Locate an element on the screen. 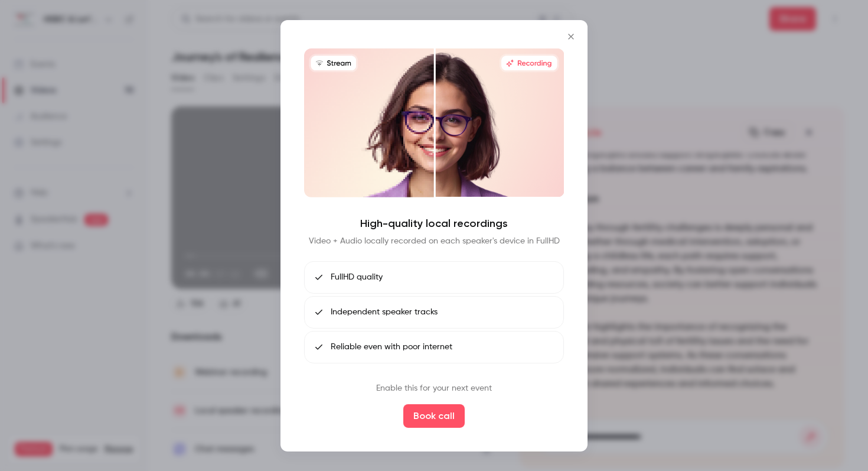  button: Book call is located at coordinates (434, 415).